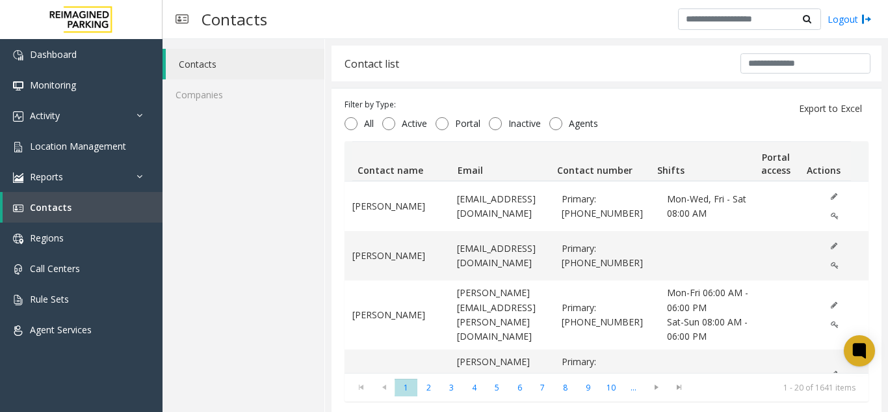 The image size is (888, 412). I want to click on span: Page 7, so click(542, 387).